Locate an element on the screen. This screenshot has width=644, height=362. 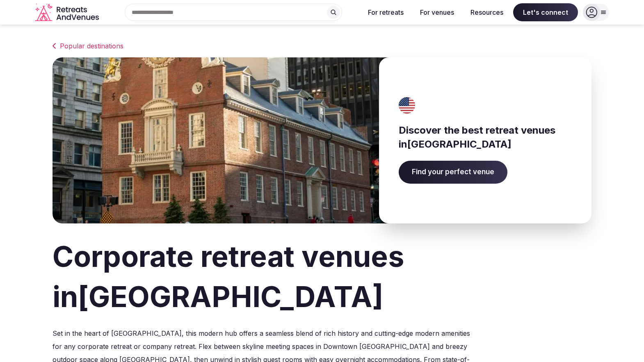
span: Let's connect is located at coordinates (545, 12).